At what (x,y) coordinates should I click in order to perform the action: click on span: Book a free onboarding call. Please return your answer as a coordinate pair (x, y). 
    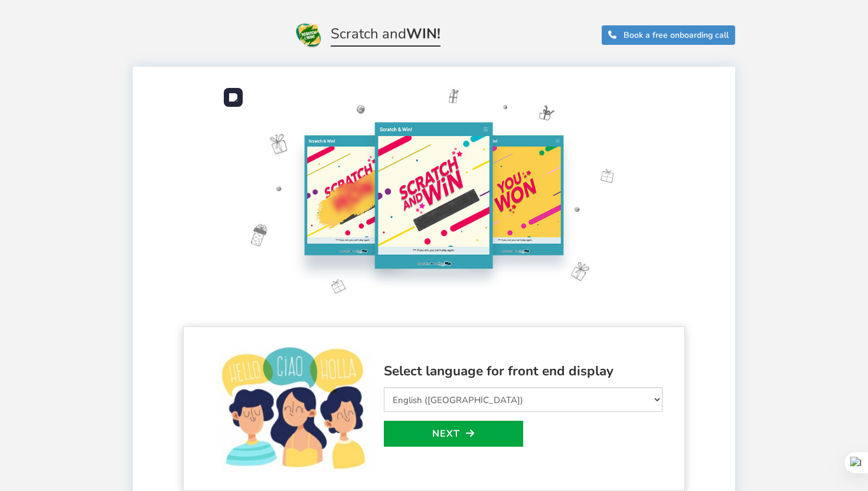
    Looking at the image, I should click on (676, 35).